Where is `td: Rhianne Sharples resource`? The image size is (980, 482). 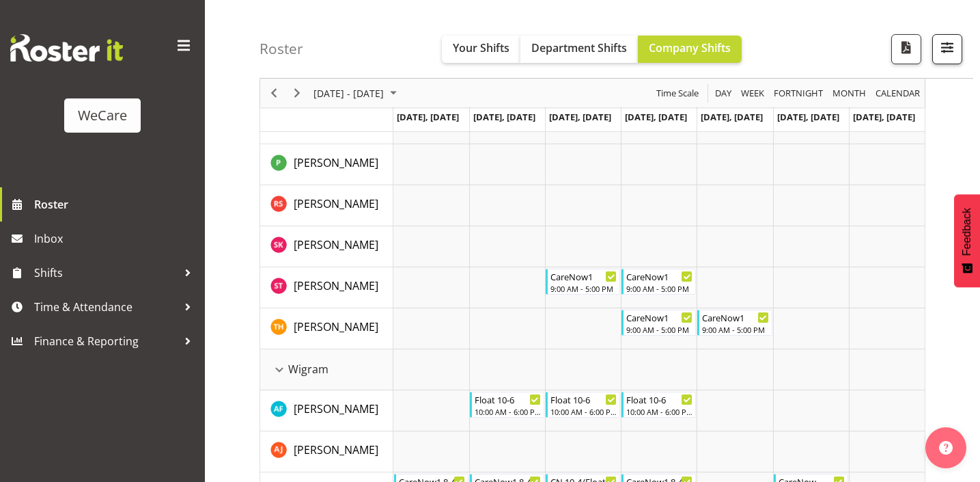 td: Rhianne Sharples resource is located at coordinates (326, 206).